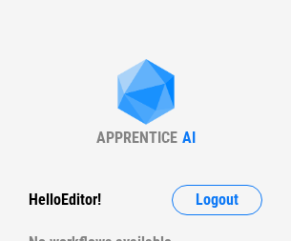  What do you see at coordinates (65, 200) in the screenshot?
I see `div: Hello Editor !` at bounding box center [65, 200].